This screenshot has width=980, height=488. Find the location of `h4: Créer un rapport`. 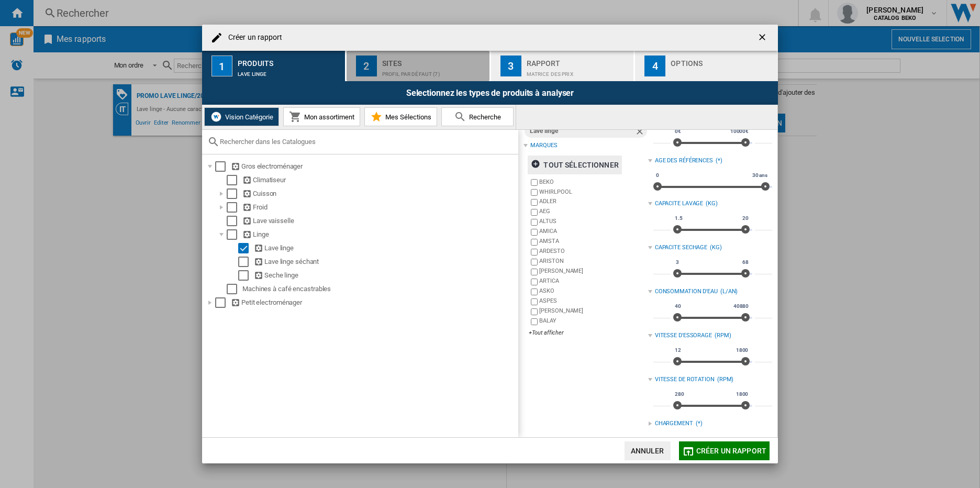

h4: Créer un rapport is located at coordinates (253, 38).